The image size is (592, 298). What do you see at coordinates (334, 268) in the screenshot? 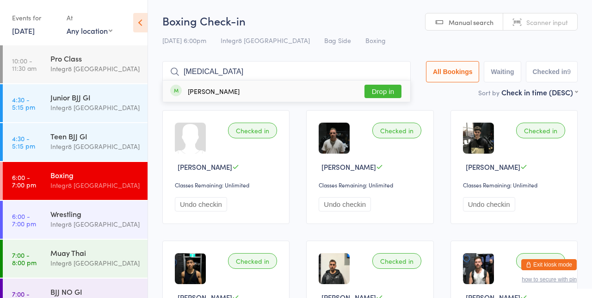
I see `img: image1748508603.png` at bounding box center [334, 268].